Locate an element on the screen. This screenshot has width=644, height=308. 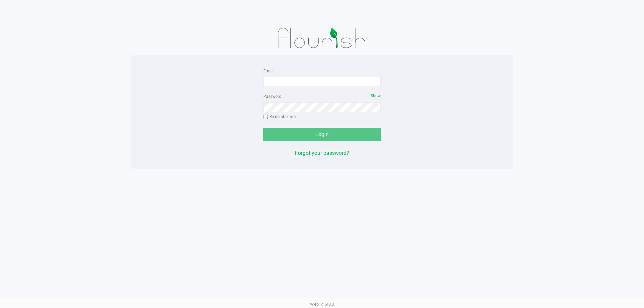
button: Forgot your password? is located at coordinates (322, 153).